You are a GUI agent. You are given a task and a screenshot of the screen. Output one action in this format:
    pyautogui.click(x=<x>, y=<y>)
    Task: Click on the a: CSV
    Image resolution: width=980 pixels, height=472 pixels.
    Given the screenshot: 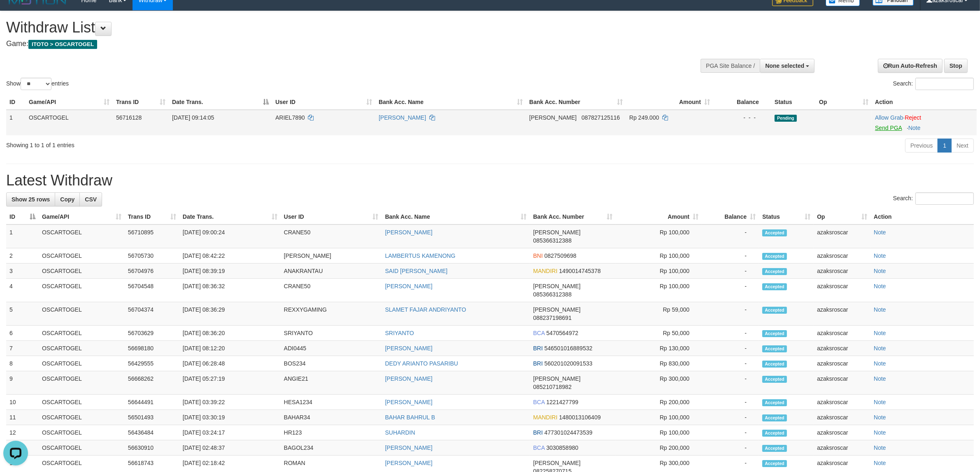 What is the action you would take?
    pyautogui.click(x=91, y=200)
    